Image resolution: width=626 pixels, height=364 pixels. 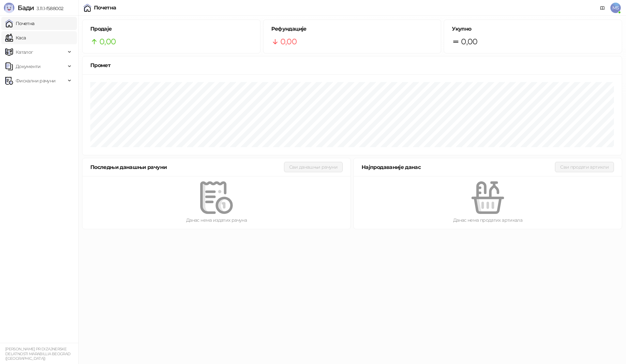 I want to click on div: Данас нема продатих артикала, so click(x=488, y=220).